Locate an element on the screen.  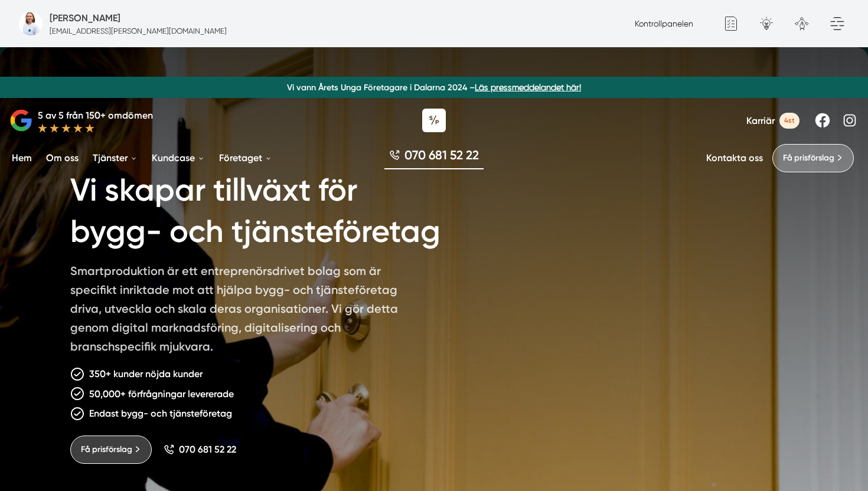
a: Kontrollpanelen is located at coordinates (664, 24).